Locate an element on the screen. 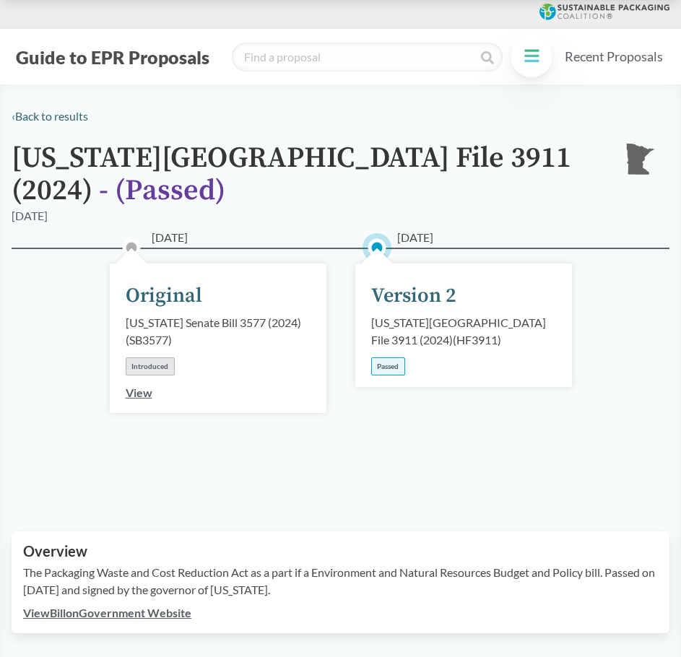 The height and width of the screenshot is (657, 681). div: Version 2 is located at coordinates (414, 296).